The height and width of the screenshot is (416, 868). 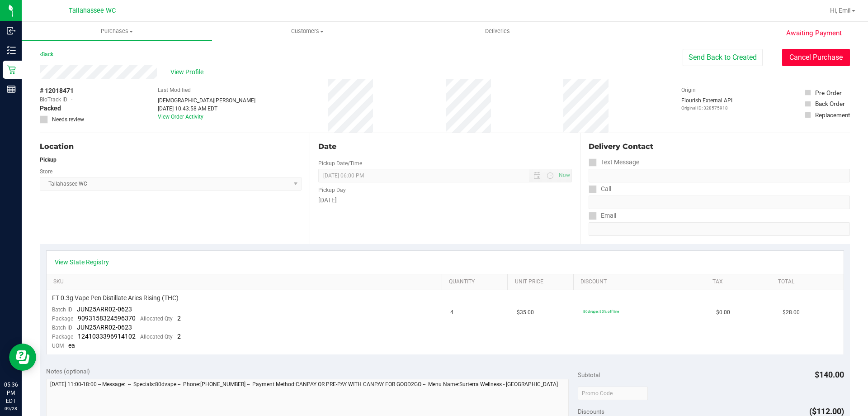 What do you see at coordinates (816, 57) in the screenshot?
I see `button: Cancel Purchase` at bounding box center [816, 57].